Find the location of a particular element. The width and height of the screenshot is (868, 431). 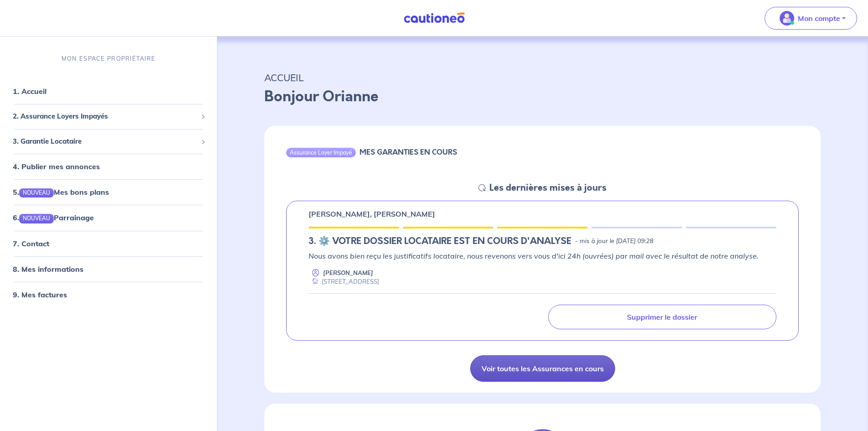

a: Supprimer le dossier is located at coordinates (662, 317).